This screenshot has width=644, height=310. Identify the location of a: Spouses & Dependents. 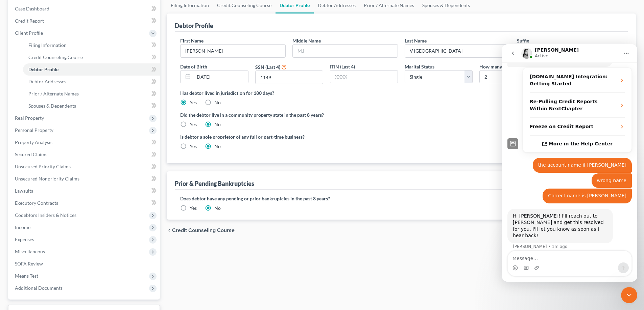
(91, 106).